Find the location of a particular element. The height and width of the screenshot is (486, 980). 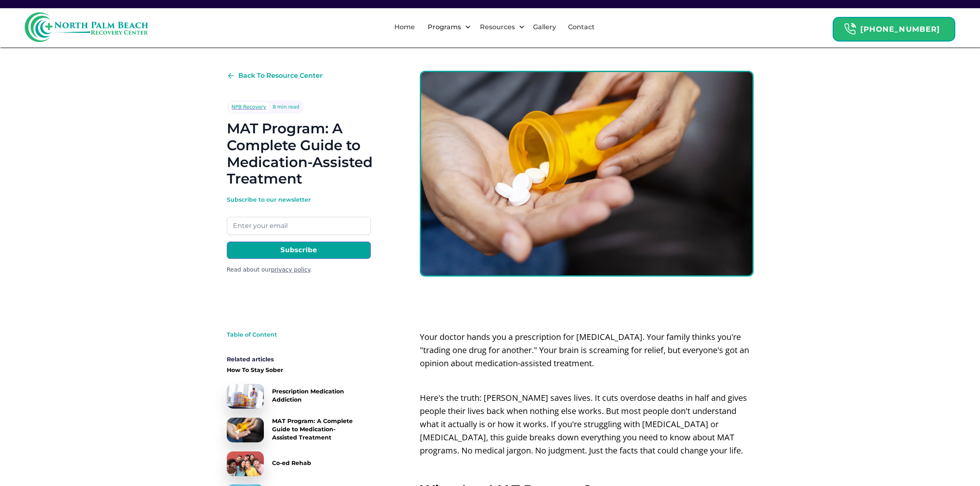

a: NPB Recovery is located at coordinates (249, 107).